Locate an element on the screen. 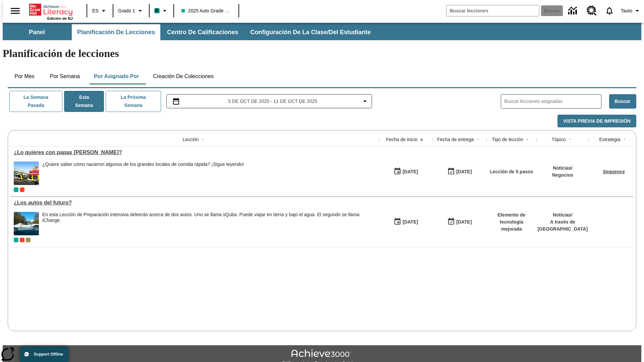  a: Notificaciones is located at coordinates (610, 11).